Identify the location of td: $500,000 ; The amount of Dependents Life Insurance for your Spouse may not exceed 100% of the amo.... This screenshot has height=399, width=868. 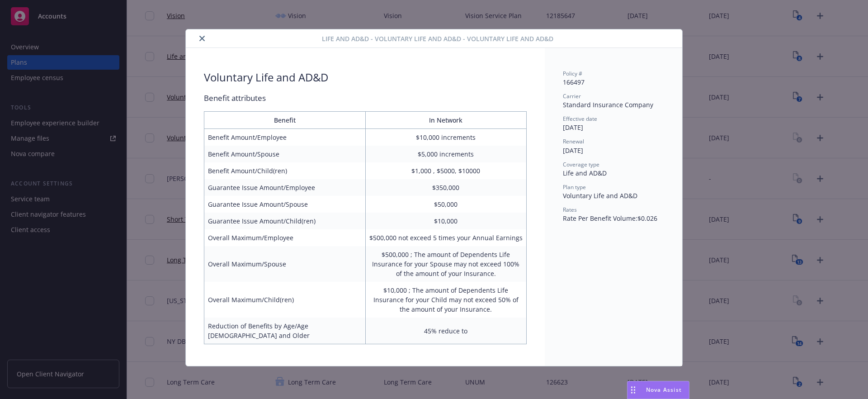
(446, 264).